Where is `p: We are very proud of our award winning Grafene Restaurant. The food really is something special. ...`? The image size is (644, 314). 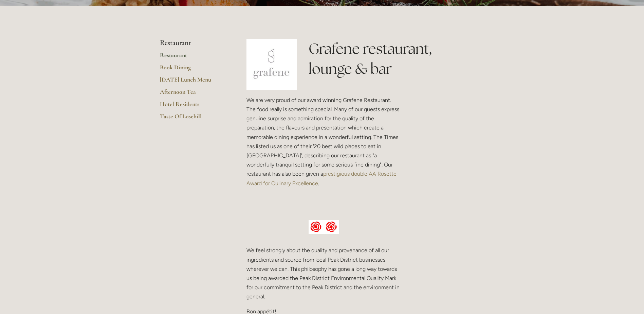
p: We are very proud of our award winning Grafene Restaurant. The food really is something special. ... is located at coordinates (324, 142).